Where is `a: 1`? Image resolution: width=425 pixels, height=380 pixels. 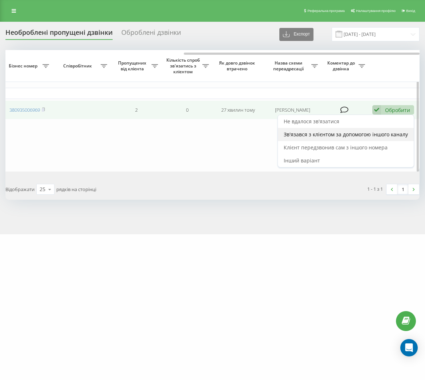 a: 1 is located at coordinates (403, 189).